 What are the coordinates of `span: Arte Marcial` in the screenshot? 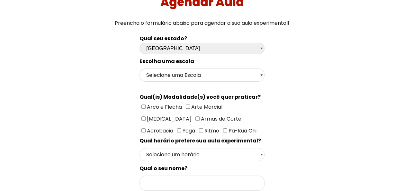 It's located at (206, 107).